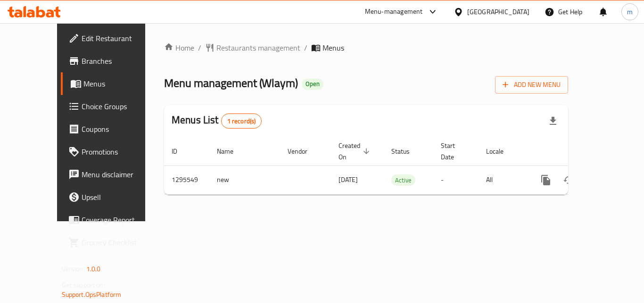  I want to click on span: Start Date, so click(454, 151).